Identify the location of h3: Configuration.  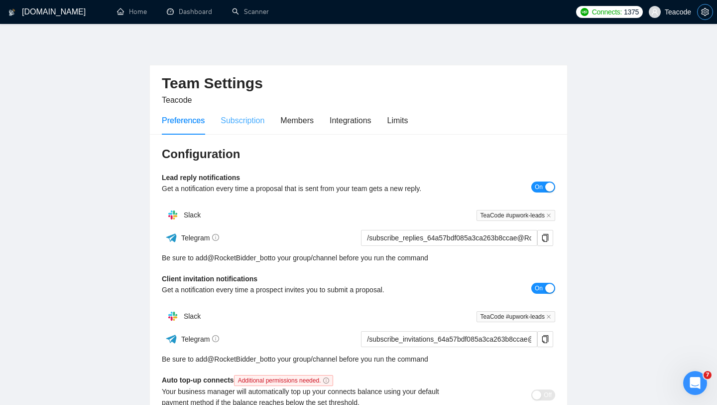
(359, 154).